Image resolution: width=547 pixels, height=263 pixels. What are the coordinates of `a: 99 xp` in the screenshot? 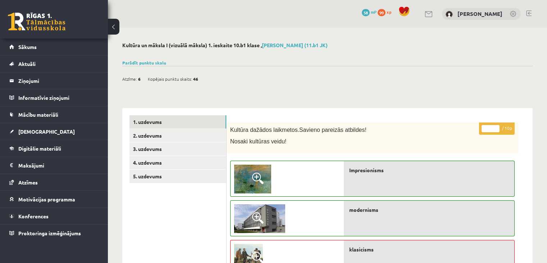 It's located at (386, 12).